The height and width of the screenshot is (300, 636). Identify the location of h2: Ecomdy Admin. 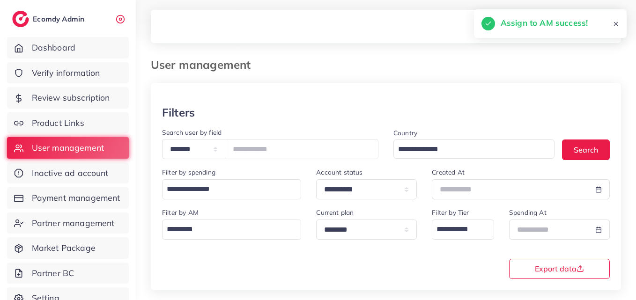
(60, 19).